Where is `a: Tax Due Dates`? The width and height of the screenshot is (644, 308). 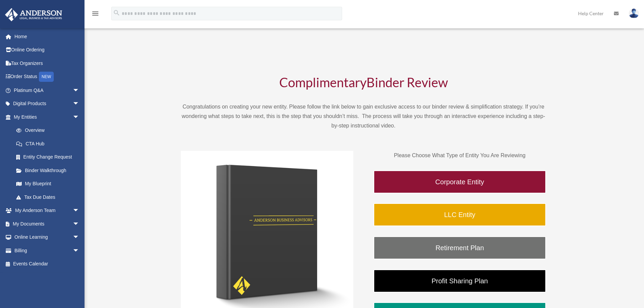 a: Tax Due Dates is located at coordinates (49, 197).